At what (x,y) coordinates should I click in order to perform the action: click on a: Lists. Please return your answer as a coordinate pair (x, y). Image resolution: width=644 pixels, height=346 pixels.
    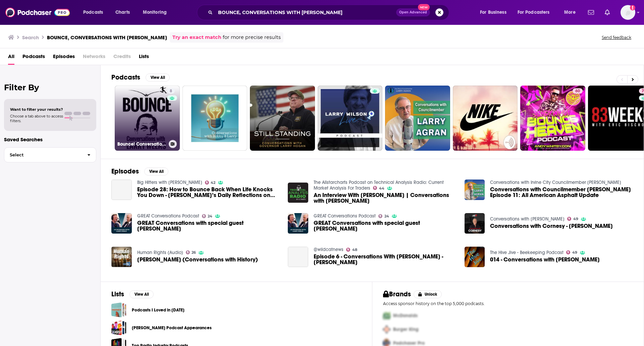
    Looking at the image, I should click on (144, 58).